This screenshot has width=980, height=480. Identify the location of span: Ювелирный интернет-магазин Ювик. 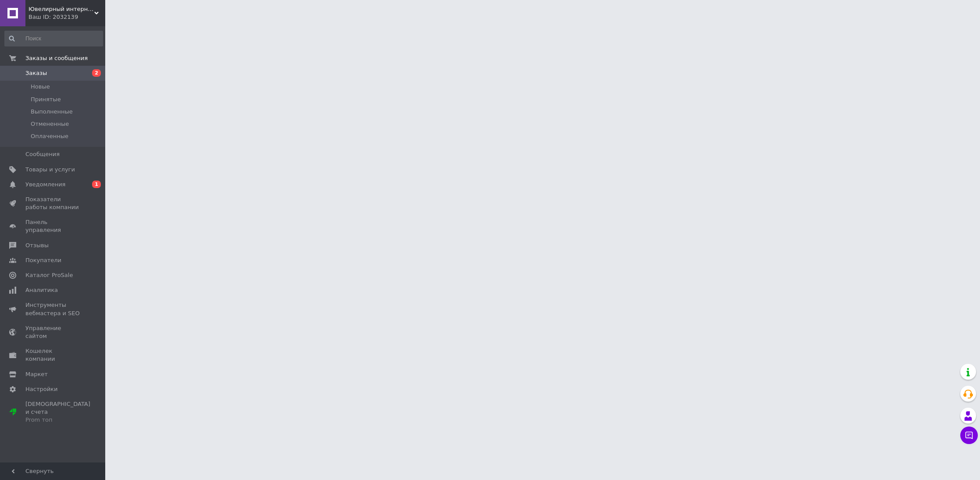
(62, 9).